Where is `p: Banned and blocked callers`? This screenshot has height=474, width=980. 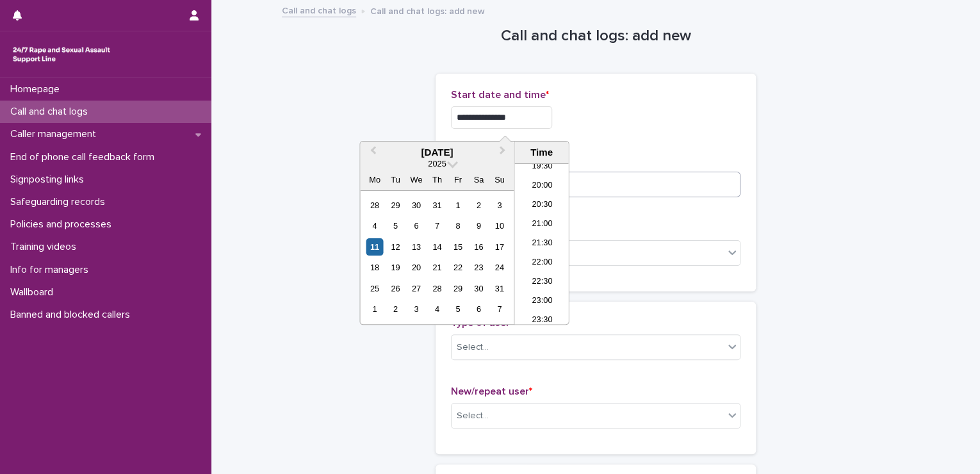 p: Banned and blocked callers is located at coordinates (72, 314).